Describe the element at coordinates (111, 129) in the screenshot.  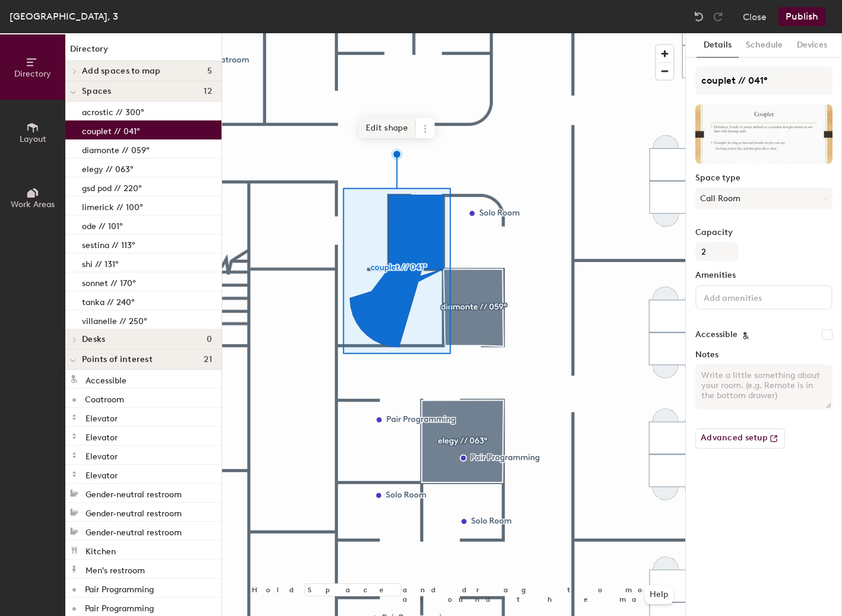
I see `p: couplet // 041°` at that location.